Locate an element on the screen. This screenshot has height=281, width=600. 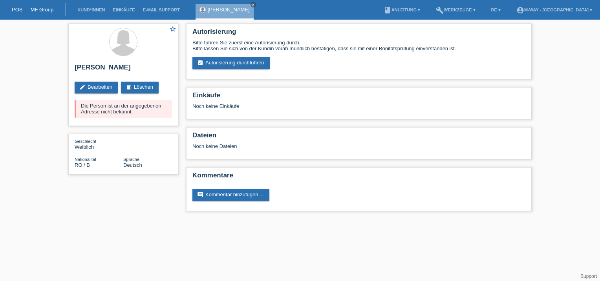
i: book is located at coordinates (387, 10).